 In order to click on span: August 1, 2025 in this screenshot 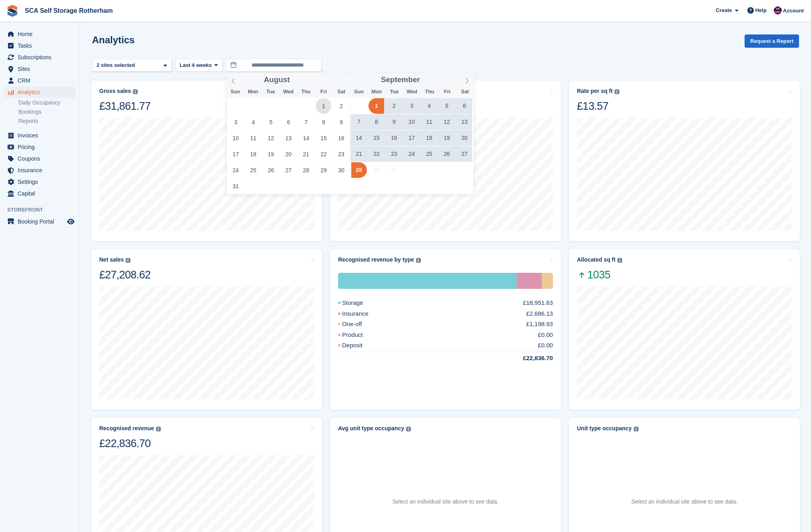, I will do `click(323, 105)`.